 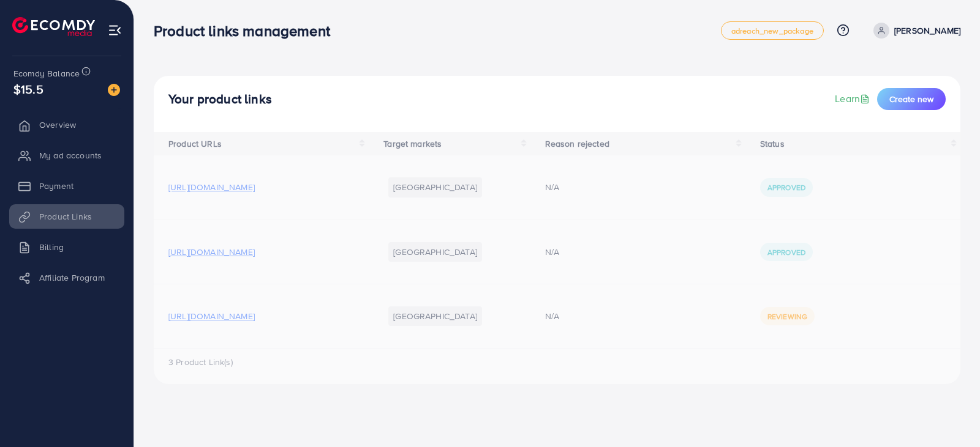 What do you see at coordinates (247, 30) in the screenshot?
I see `h3: Product links management` at bounding box center [247, 30].